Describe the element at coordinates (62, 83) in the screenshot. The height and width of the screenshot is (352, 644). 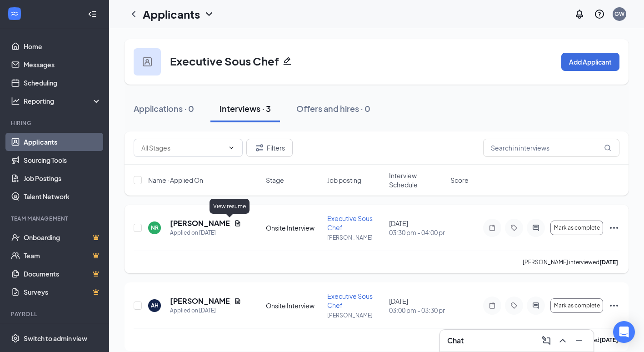
I see `a: Scheduling` at that location.